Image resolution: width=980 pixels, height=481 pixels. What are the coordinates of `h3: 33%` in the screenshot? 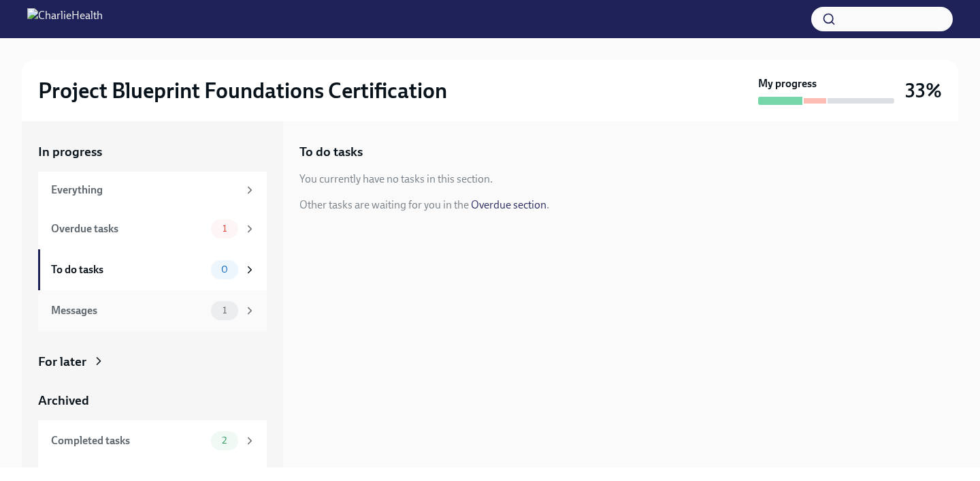 It's located at (923, 91).